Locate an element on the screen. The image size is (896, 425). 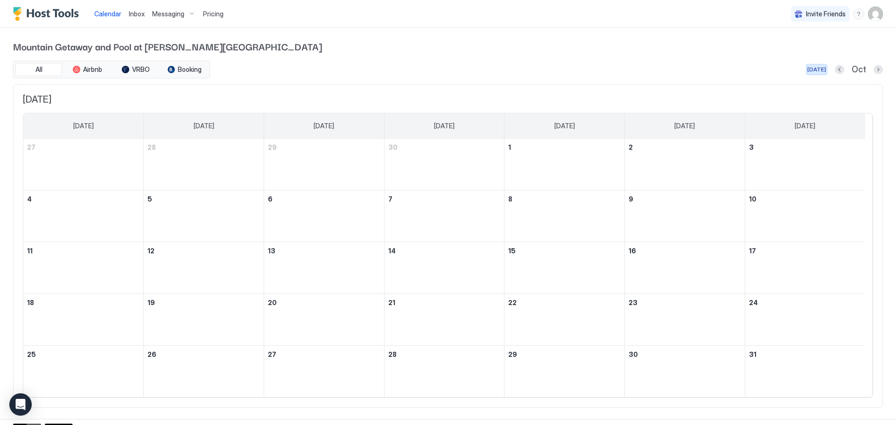
span: 11 is located at coordinates (30, 251).